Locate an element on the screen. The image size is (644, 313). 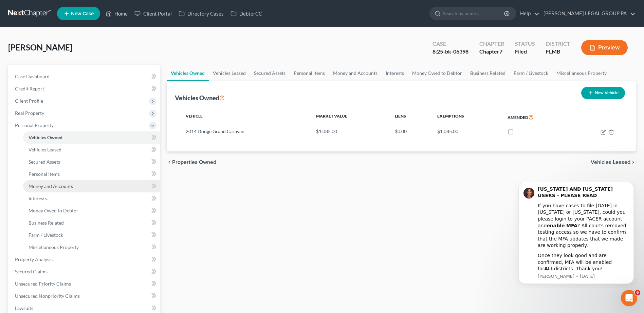
b: enable is located at coordinates (47, 44).